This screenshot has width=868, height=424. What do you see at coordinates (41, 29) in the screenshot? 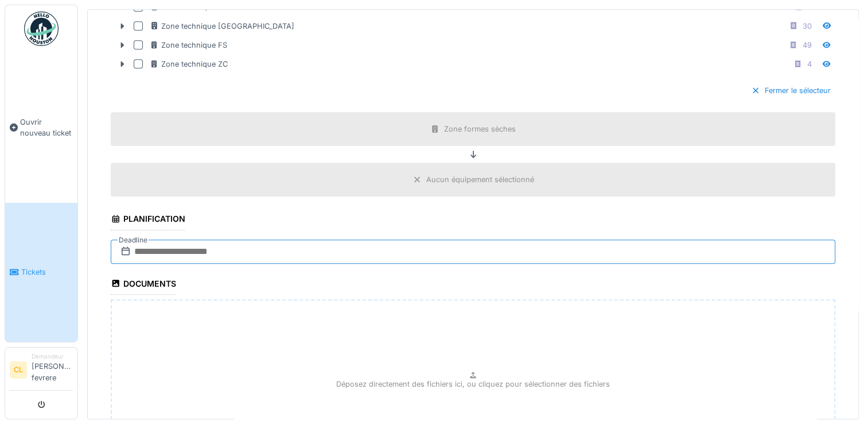
I see `img: Badge_color-CXgf-gQk.svg` at bounding box center [41, 29].